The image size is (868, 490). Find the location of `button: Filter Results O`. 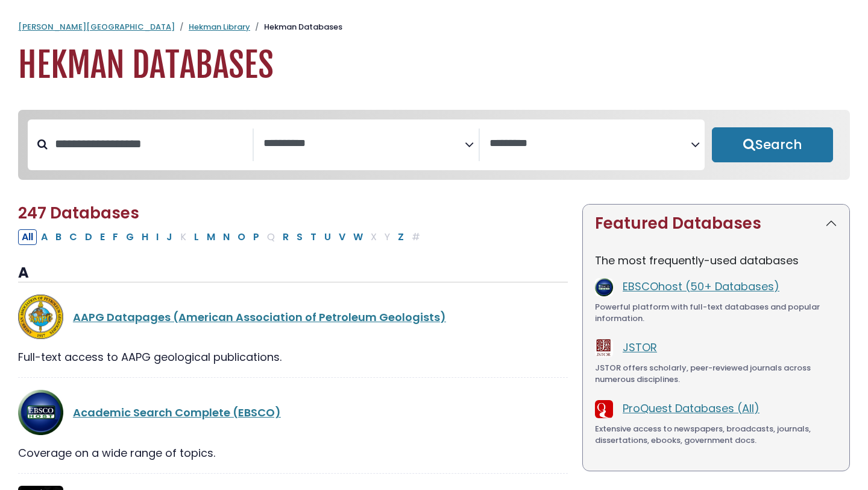

button: Filter Results O is located at coordinates (241, 237).